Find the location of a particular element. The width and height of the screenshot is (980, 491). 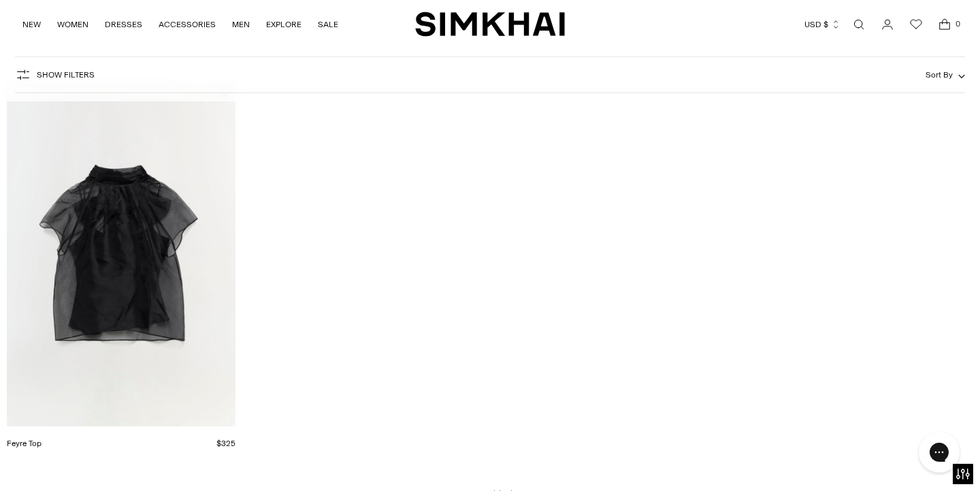

span: Sort By is located at coordinates (939, 74).